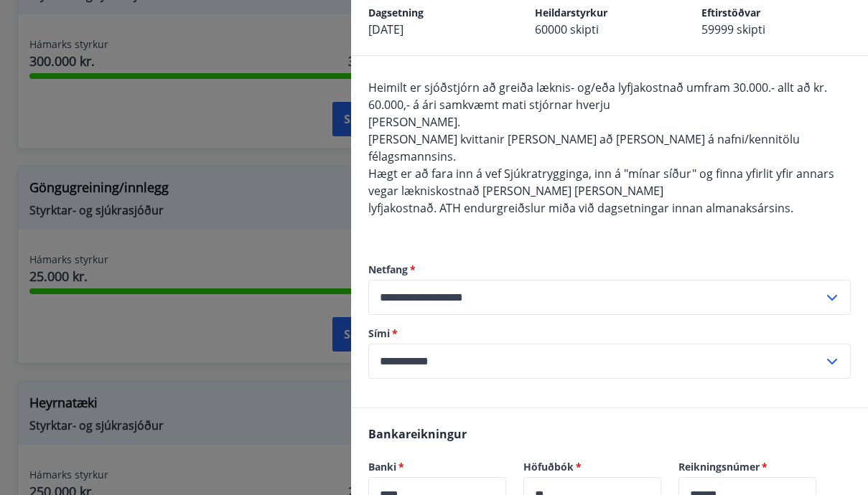 The height and width of the screenshot is (495, 868). Describe the element at coordinates (733, 29) in the screenshot. I see `span: 59999 skipti` at that location.